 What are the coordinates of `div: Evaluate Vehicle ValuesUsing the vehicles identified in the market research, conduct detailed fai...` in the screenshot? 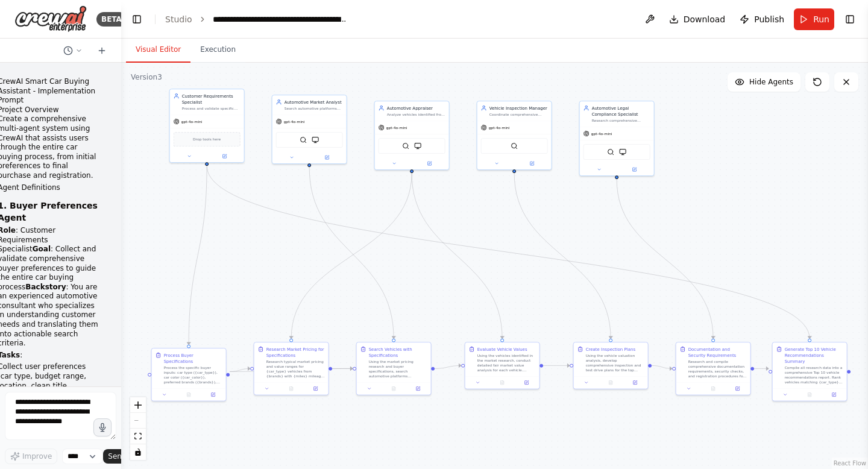 It's located at (502, 365).